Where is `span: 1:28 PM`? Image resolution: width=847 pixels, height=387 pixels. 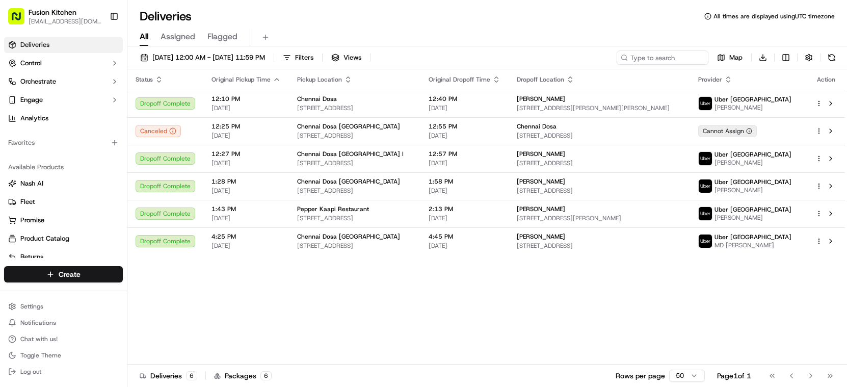
span: 1:28 PM is located at coordinates (246, 181).